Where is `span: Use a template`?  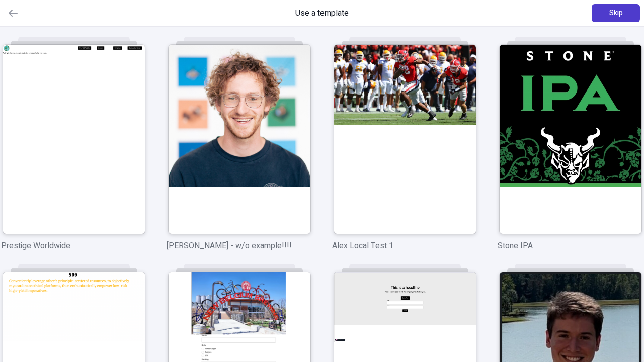 span: Use a template is located at coordinates (322, 13).